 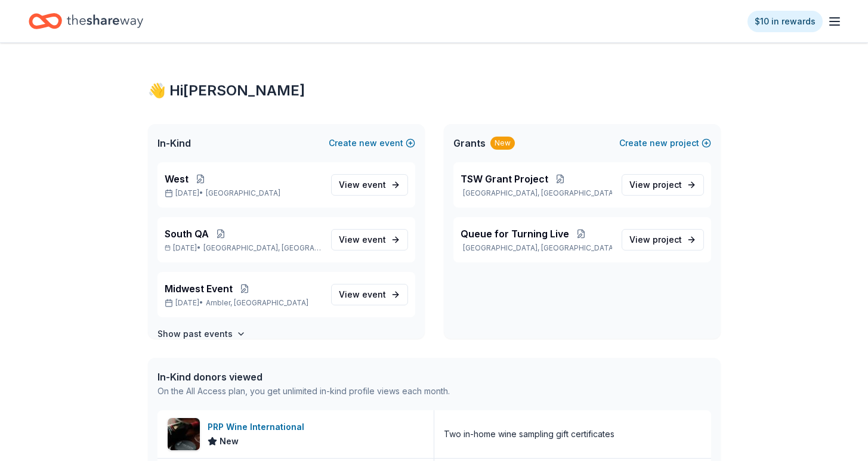 What do you see at coordinates (785, 21) in the screenshot?
I see `a: $10 in rewards` at bounding box center [785, 21].